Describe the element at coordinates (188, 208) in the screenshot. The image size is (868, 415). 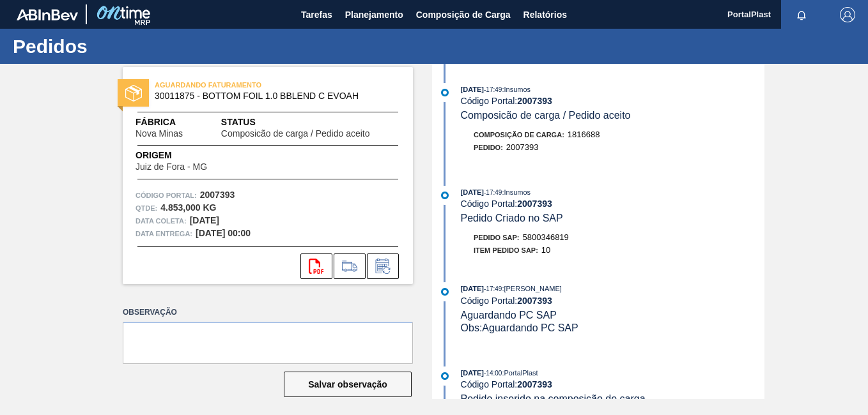
I see `strong: 4.853,000 KG` at that location.